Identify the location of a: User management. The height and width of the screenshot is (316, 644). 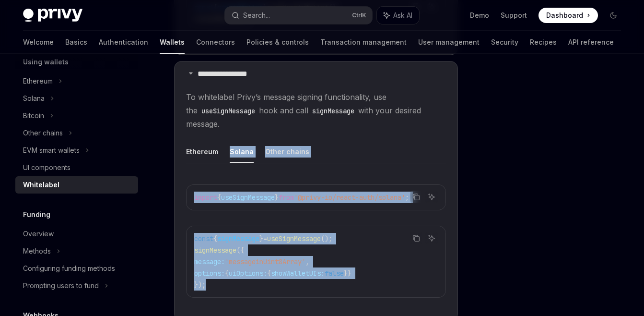
(449, 42).